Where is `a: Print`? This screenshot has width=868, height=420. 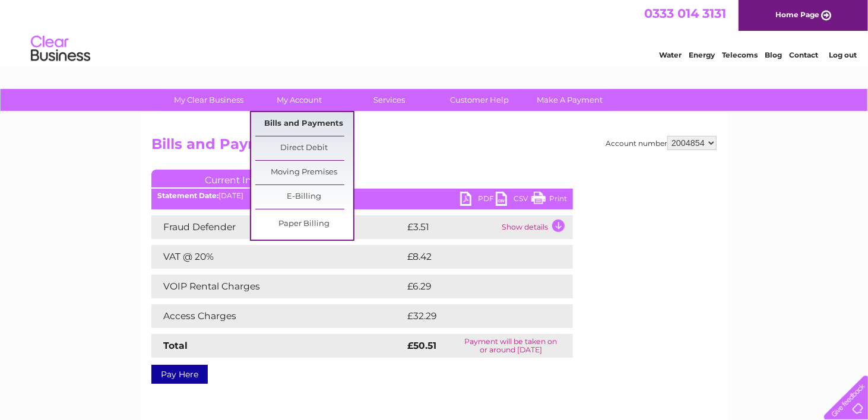 a: Print is located at coordinates (549, 200).